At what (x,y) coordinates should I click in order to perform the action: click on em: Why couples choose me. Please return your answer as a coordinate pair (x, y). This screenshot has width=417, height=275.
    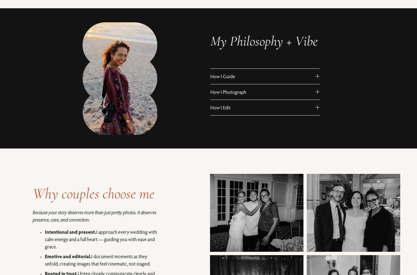
    Looking at the image, I should click on (93, 194).